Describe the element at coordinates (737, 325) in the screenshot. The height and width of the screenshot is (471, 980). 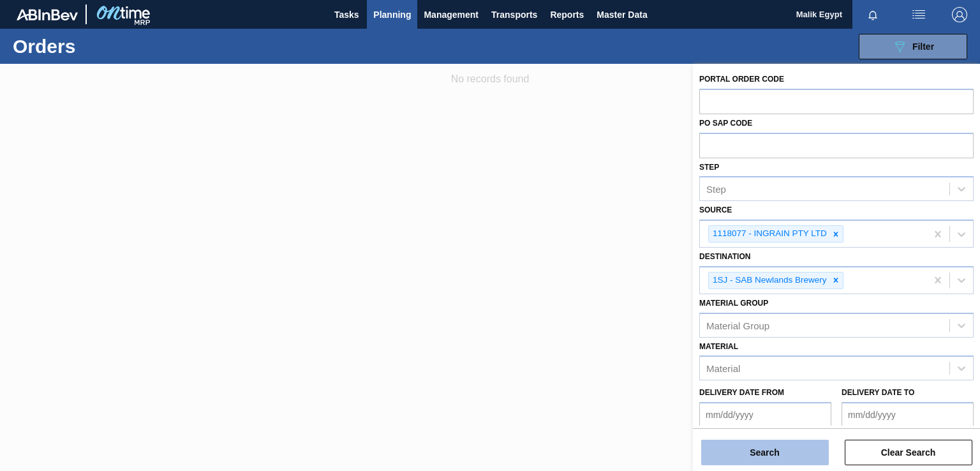
I see `div: Material Group` at that location.